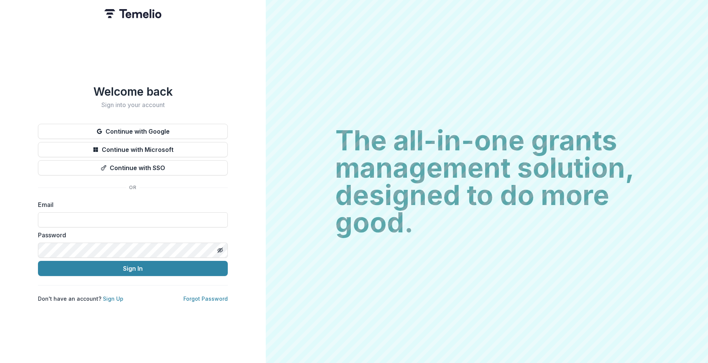 The image size is (708, 363). What do you see at coordinates (133, 14) in the screenshot?
I see `img: Temelio` at bounding box center [133, 14].